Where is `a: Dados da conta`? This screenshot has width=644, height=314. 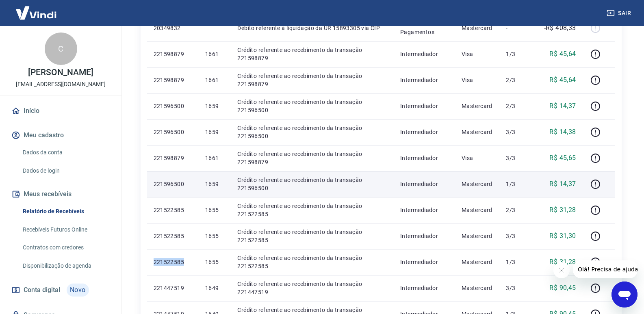
a: Dados da conta is located at coordinates (65, 152).